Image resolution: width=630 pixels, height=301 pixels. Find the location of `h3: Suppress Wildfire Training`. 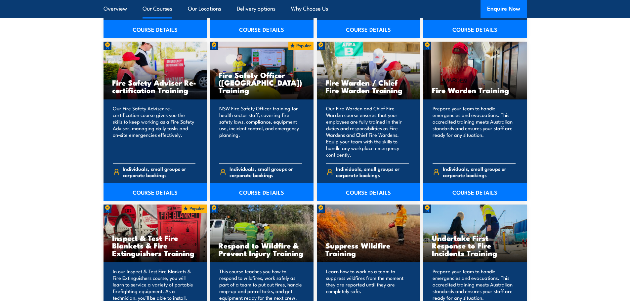

h3: Suppress Wildfire Training is located at coordinates (368, 249).